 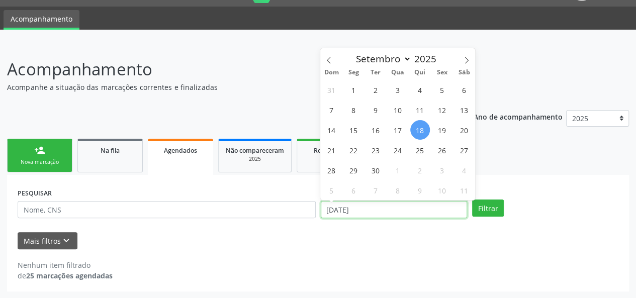 What do you see at coordinates (331, 170) in the screenshot?
I see `span: Setembro 28, 2025` at bounding box center [331, 170].